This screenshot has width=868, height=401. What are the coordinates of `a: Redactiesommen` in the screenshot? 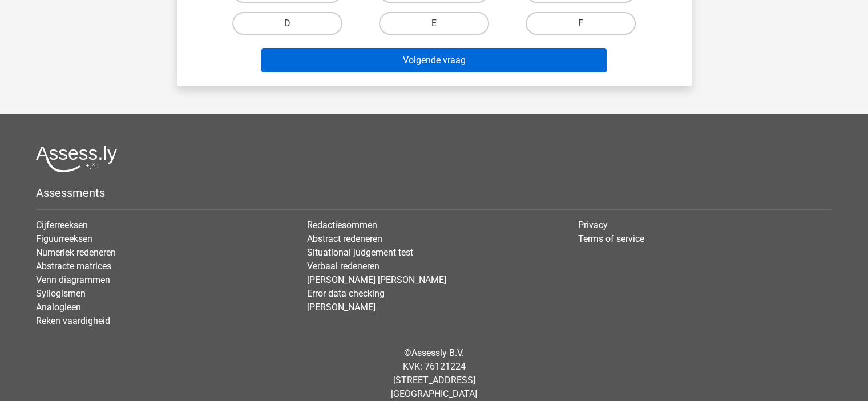 It's located at (342, 224).